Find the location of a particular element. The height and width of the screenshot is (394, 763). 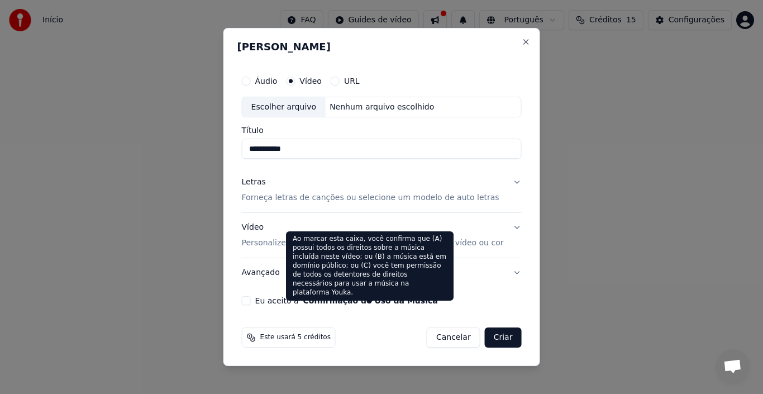

label: Vídeo is located at coordinates (311, 81).